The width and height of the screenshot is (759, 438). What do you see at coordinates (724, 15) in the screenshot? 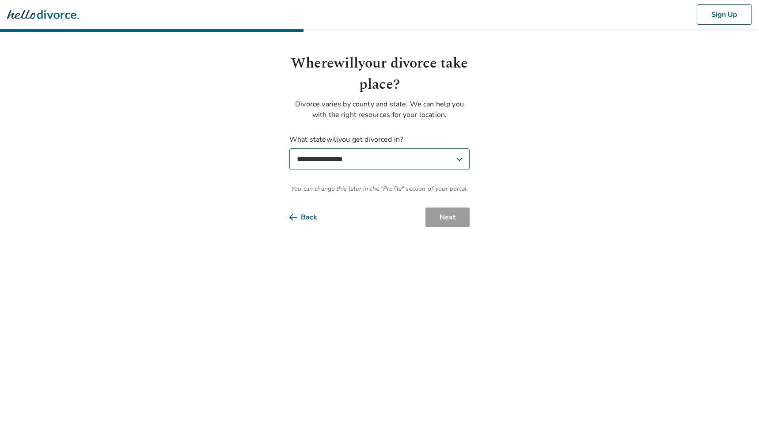
I see `button: Sign Up` at bounding box center [724, 15].